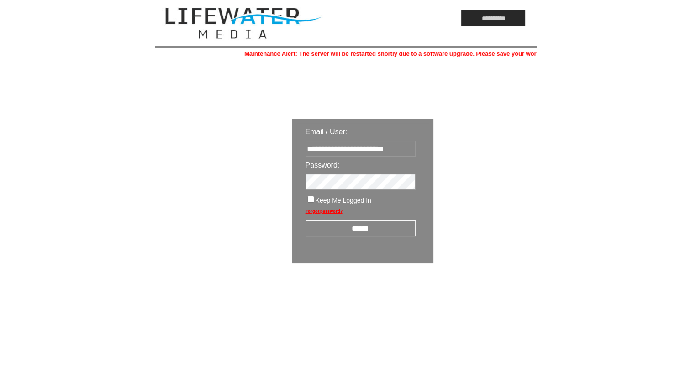  I want to click on span: Keep Me Logged In, so click(344, 201).